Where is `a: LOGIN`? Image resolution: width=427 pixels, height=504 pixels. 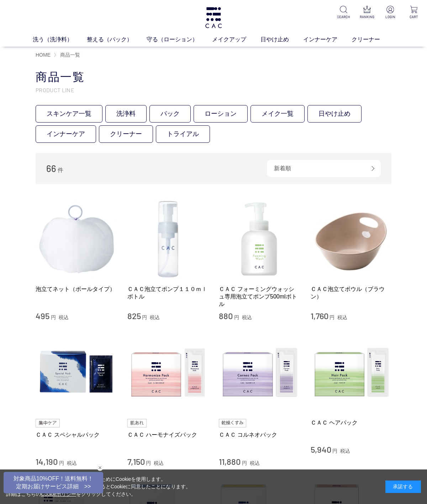
a: LOGIN is located at coordinates (390, 13).